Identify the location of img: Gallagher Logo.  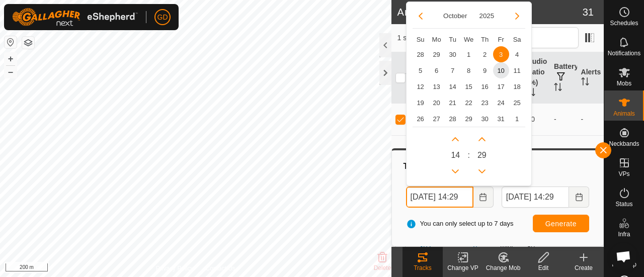
(75, 17).